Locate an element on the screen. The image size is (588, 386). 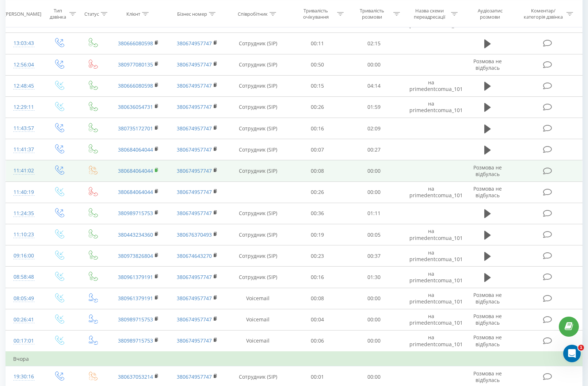
td: 02:09 is located at coordinates (374, 128).